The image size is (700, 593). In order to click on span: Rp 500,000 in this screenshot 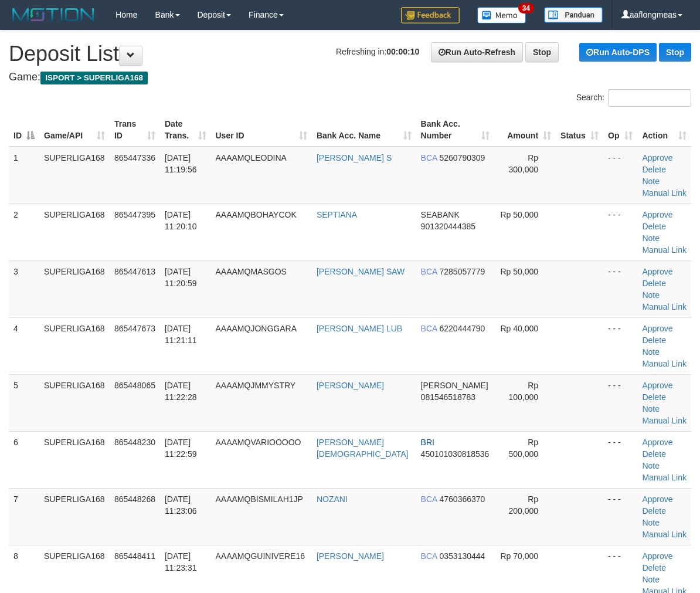, I will do `click(522, 448)`.